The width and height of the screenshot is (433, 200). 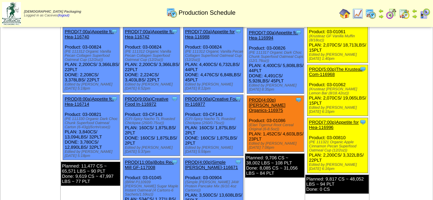 What do you see at coordinates (425, 14) in the screenshot?
I see `img: calendarcustomer.gif` at bounding box center [425, 14].